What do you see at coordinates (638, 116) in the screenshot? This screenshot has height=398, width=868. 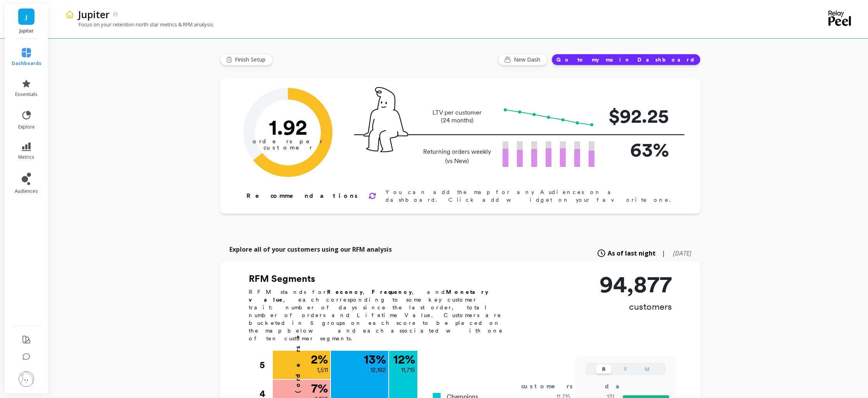 I see `p: $92.25` at bounding box center [638, 116].